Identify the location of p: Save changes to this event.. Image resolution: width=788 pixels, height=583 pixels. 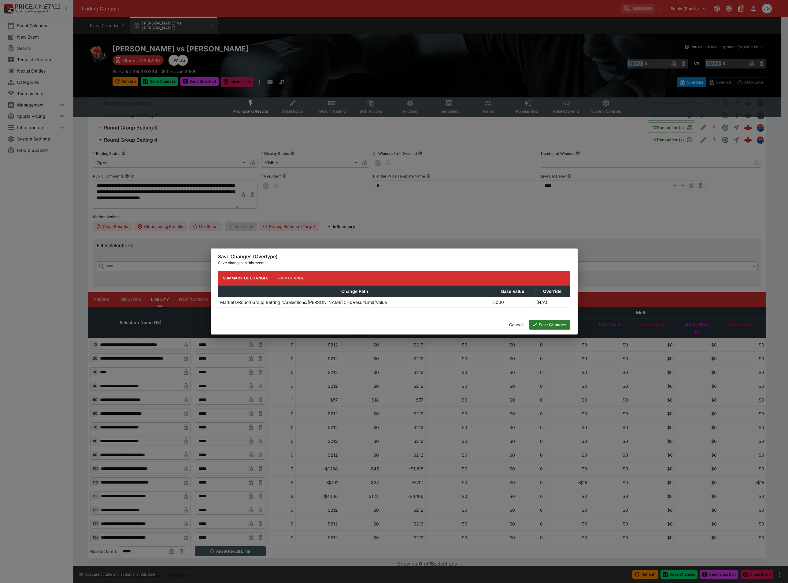
(394, 263).